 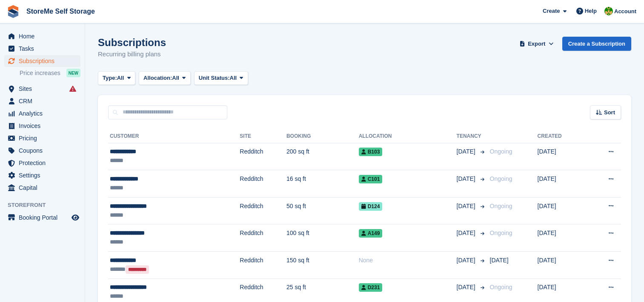 I want to click on span: Account, so click(x=625, y=12).